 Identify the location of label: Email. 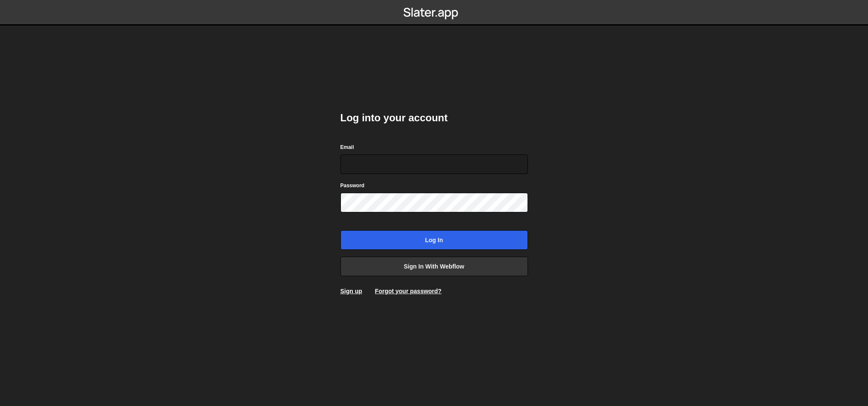
(347, 147).